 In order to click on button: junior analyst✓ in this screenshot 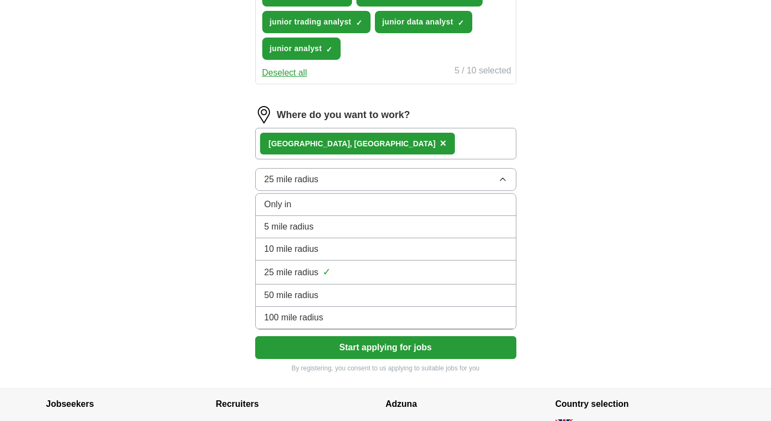, I will do `click(301, 48)`.